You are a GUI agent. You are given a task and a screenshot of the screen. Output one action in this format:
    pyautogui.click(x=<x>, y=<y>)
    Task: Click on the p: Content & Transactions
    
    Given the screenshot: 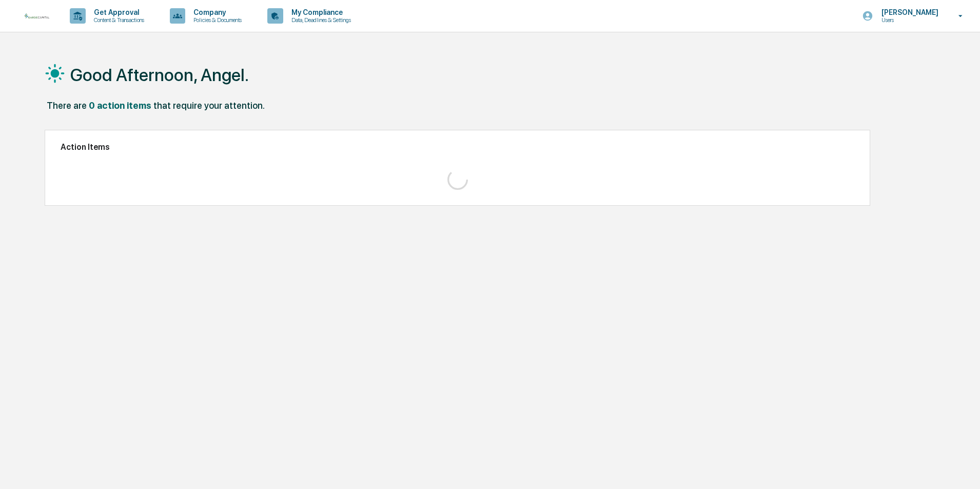 What is the action you would take?
    pyautogui.click(x=117, y=20)
    